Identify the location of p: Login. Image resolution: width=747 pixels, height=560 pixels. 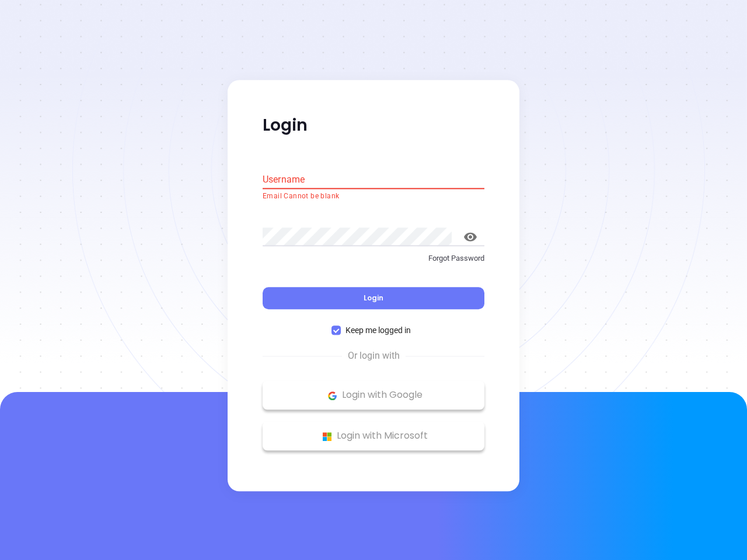
(374, 125).